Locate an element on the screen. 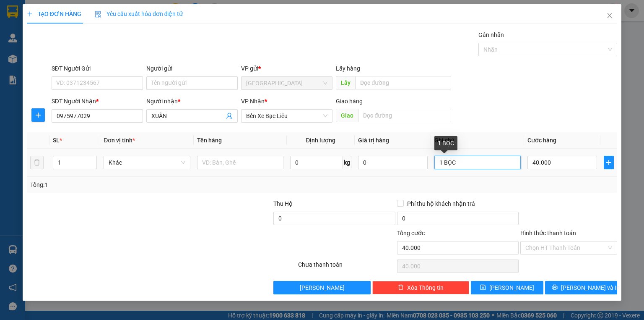 The width and height of the screenshot is (644, 320). span: Tên hàng is located at coordinates (209, 140).